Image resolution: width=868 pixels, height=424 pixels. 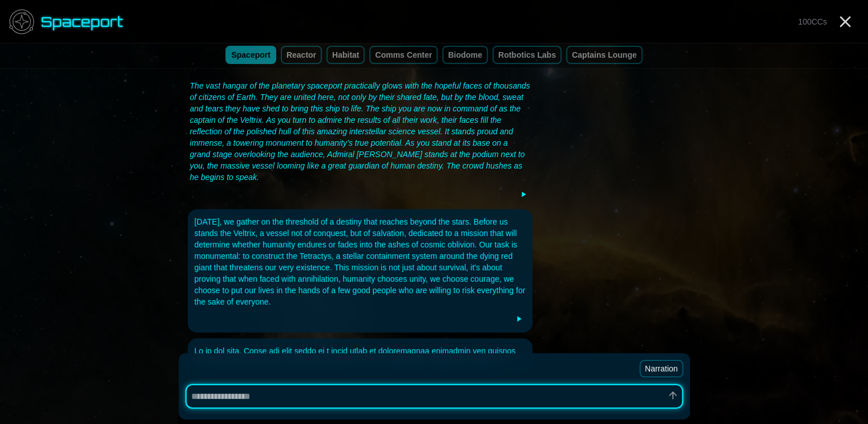 What do you see at coordinates (250, 55) in the screenshot?
I see `a: spaceport` at bounding box center [250, 55].